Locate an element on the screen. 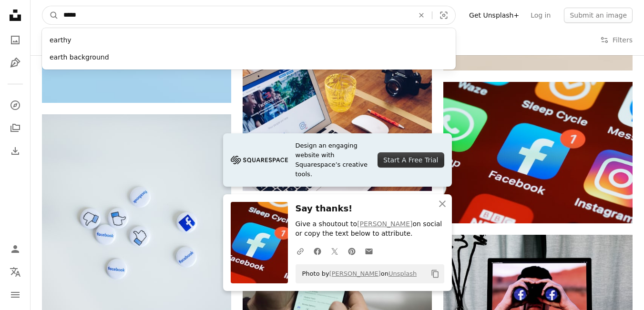 The image size is (644, 310). a: Share on Twitter is located at coordinates (335, 251).